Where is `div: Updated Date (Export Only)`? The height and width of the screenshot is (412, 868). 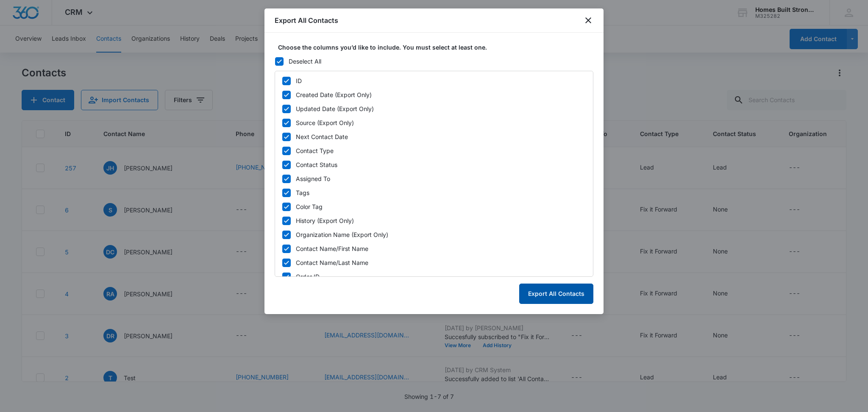
div: Updated Date (Export Only) is located at coordinates (335, 108).